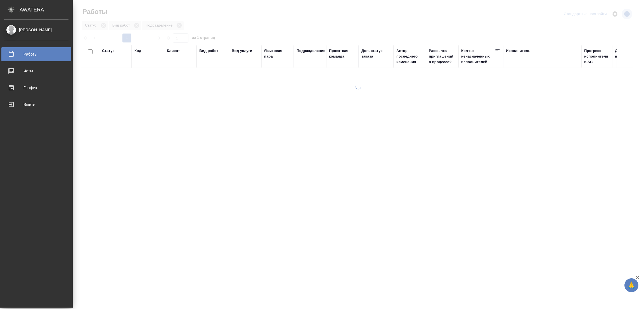  What do you see at coordinates (36, 54) in the screenshot?
I see `div: Работы` at bounding box center [36, 54].